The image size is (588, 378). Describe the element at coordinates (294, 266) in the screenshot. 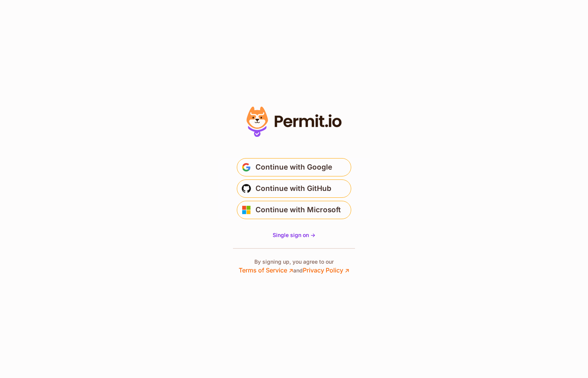

I see `p: By signing up, you agree to our and` at that location.